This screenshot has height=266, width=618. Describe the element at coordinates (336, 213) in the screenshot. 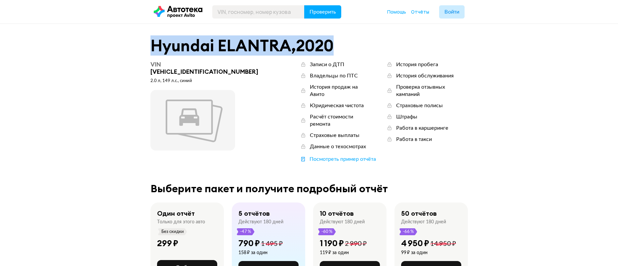

I see `div: 10 отчётов` at that location.